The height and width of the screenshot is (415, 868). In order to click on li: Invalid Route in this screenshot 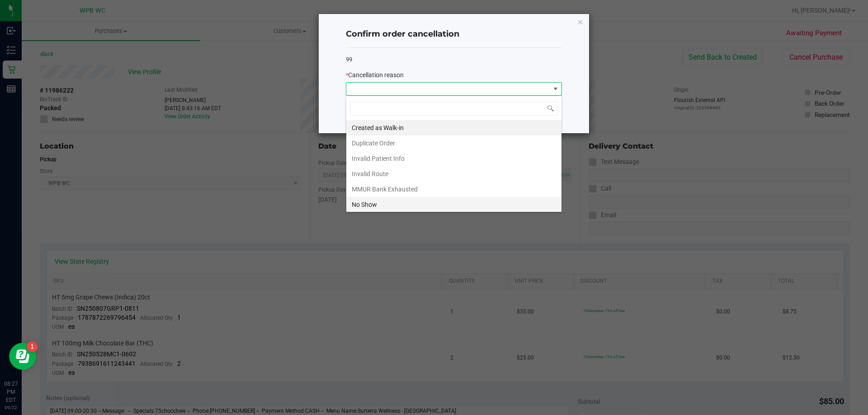, I will do `click(454, 174)`.